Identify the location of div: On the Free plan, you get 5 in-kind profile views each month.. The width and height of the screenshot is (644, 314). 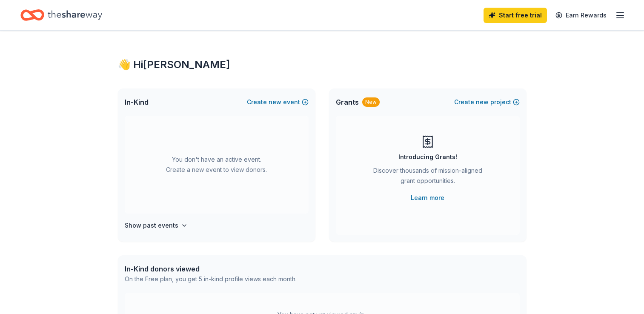
(211, 279).